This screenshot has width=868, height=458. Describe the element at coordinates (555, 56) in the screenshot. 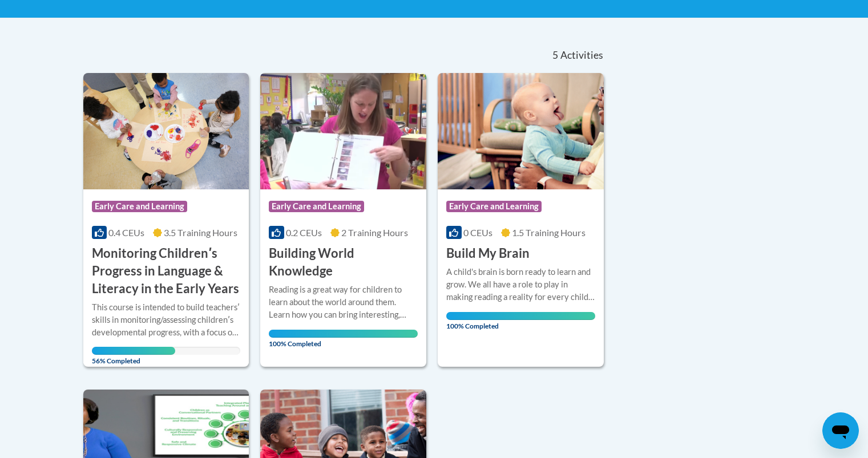

I see `span: 5` at that location.